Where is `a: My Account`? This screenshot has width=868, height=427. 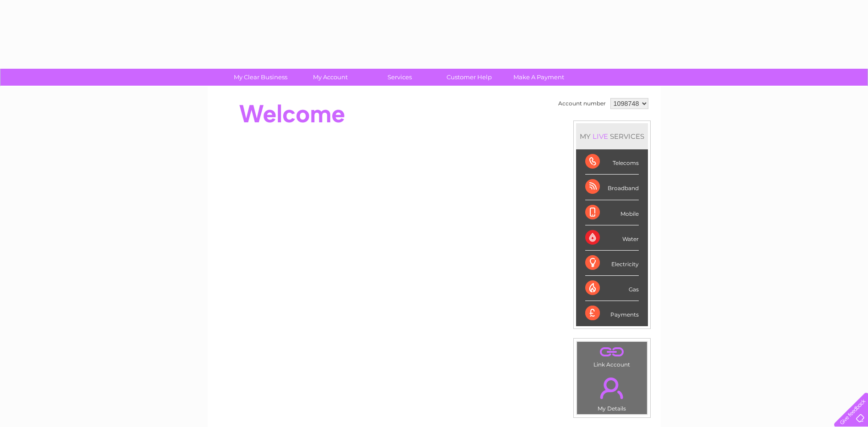 a: My Account is located at coordinates (330, 77).